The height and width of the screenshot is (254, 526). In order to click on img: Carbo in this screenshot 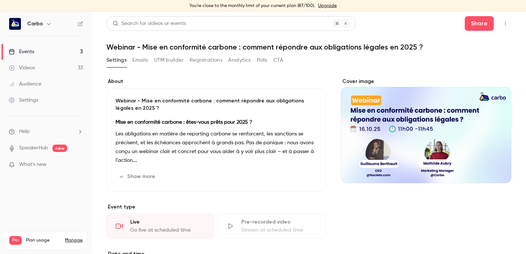, I will do `click(15, 24)`.